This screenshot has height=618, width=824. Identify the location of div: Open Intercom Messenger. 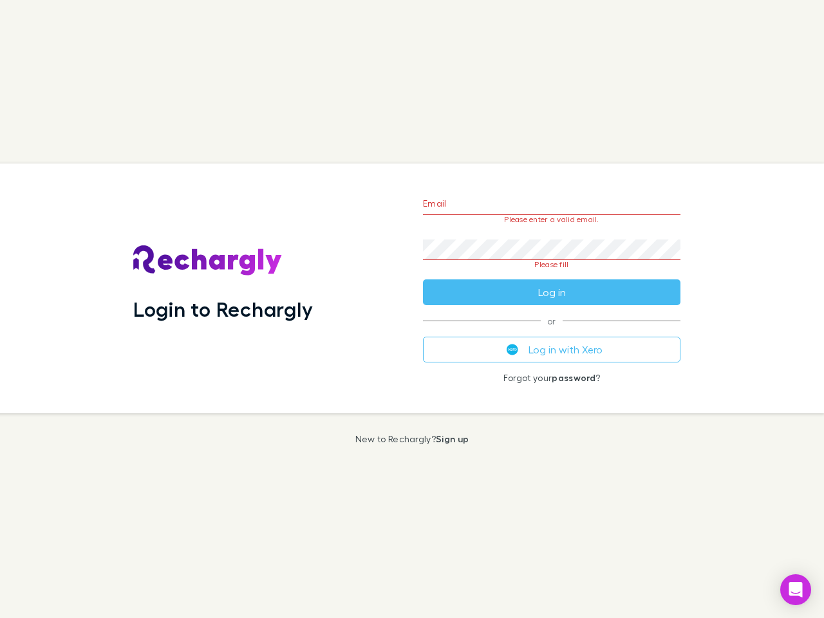
(796, 590).